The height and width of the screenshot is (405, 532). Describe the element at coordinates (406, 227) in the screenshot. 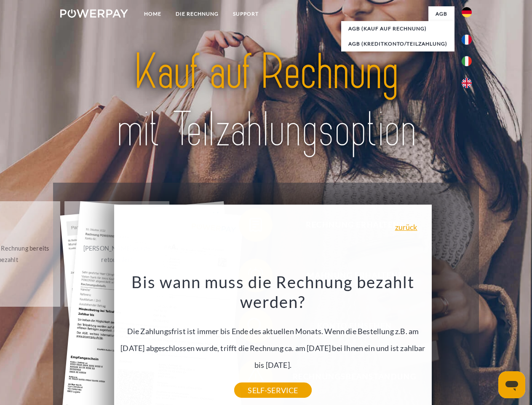

I see `a: zurück` at that location.